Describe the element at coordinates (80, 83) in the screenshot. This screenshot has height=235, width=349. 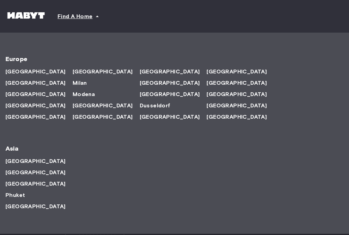
I see `span: Milan` at that location.